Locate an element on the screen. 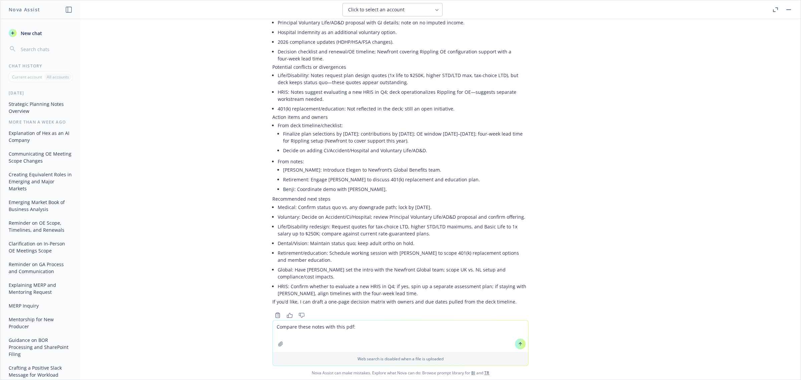  button: Emerging Market Book of Business Analysis is located at coordinates (40, 206).